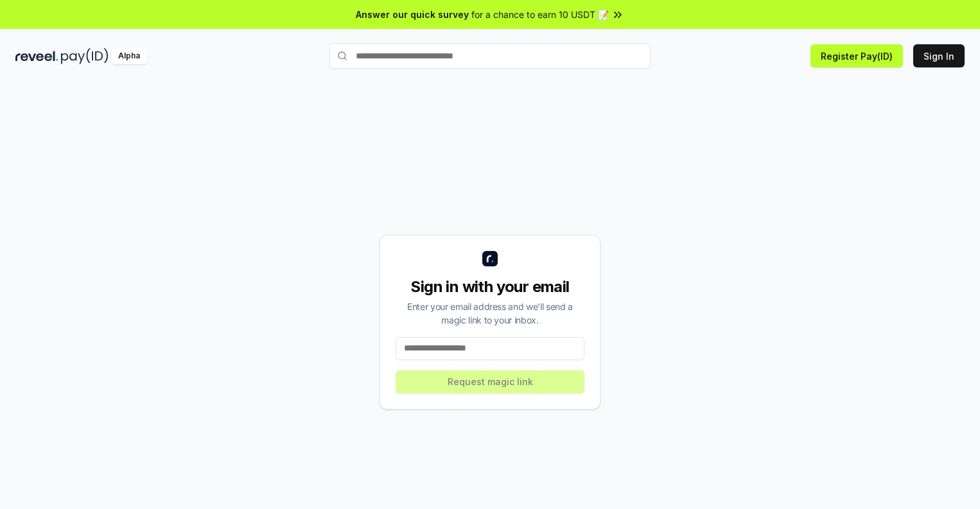  What do you see at coordinates (412, 14) in the screenshot?
I see `span: Answer our quick survey` at bounding box center [412, 14].